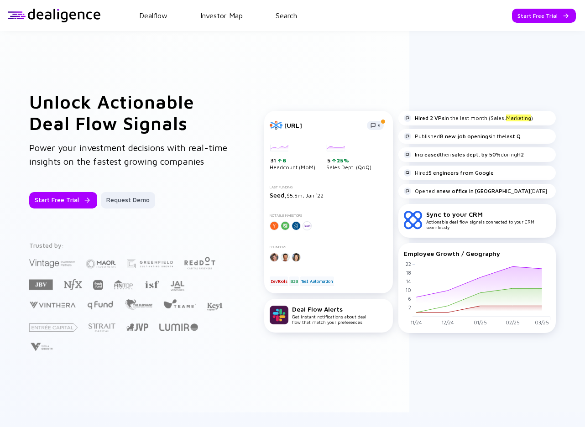 Image resolution: width=585 pixels, height=427 pixels. What do you see at coordinates (410, 307) in the screenshot?
I see `tspan: 2` at bounding box center [410, 307].